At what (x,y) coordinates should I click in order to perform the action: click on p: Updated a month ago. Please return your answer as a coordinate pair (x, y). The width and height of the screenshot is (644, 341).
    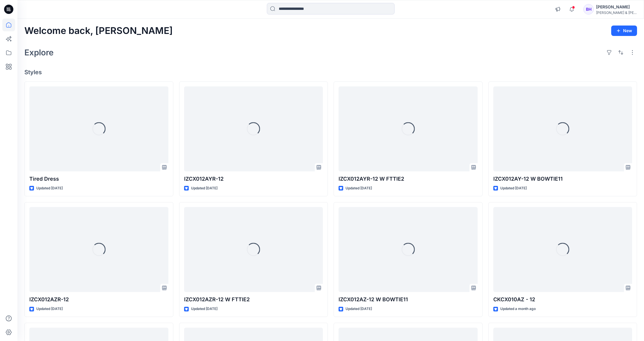
    Looking at the image, I should click on (518, 309).